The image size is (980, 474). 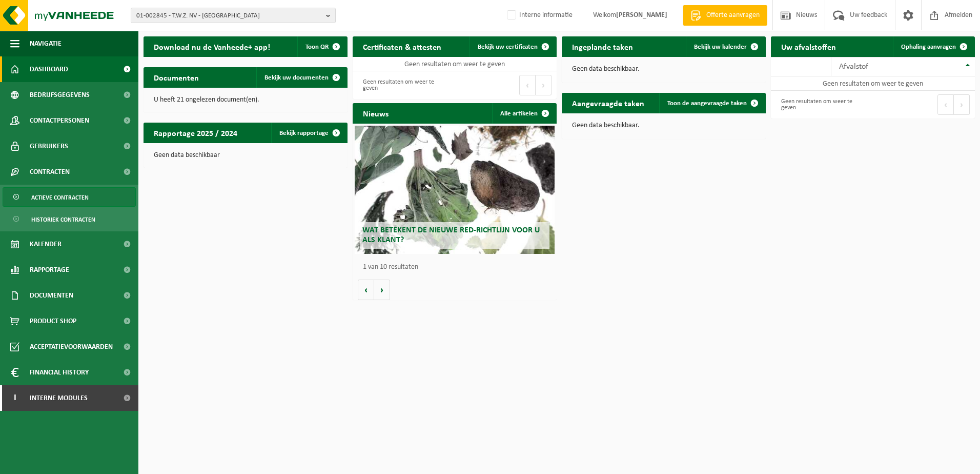 What do you see at coordinates (195, 132) in the screenshot?
I see `h2: Rapportage 2025 / 2024` at bounding box center [195, 132].